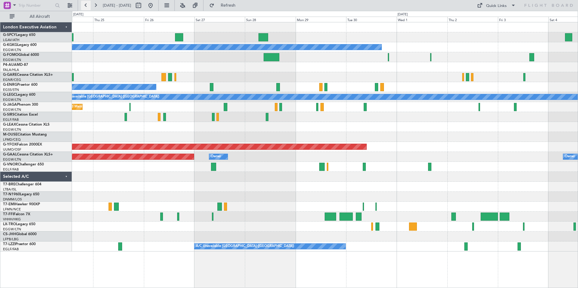 This screenshot has width=578, height=288. What do you see at coordinates (11, 40) in the screenshot?
I see `a: LGAV/ATH` at bounding box center [11, 40].